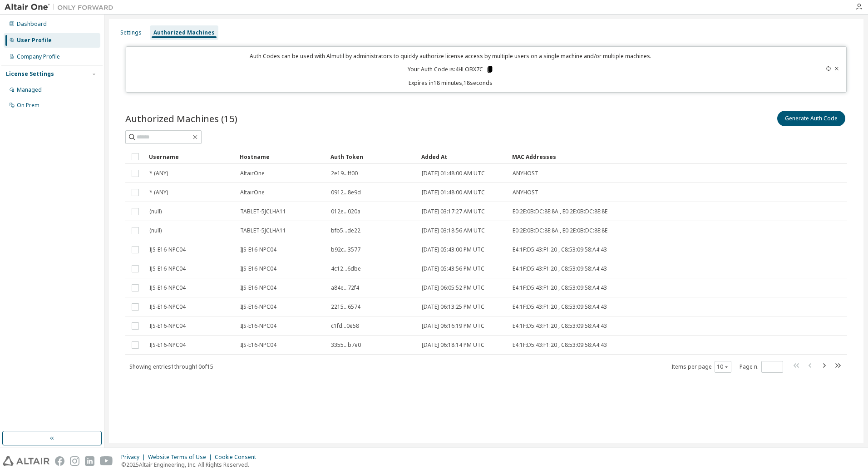 This screenshot has width=868, height=474. Describe the element at coordinates (75, 461) in the screenshot. I see `img: instagram.svg` at that location.